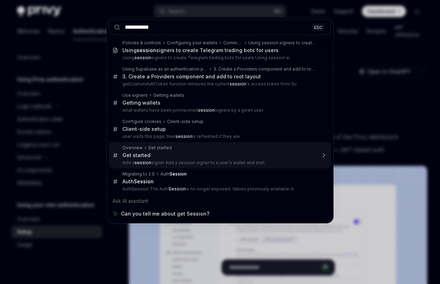 This screenshot has height=284, width=440. I want to click on p: AuthSession The Auth is no longer exposed. Values previously available in, so click(219, 189).